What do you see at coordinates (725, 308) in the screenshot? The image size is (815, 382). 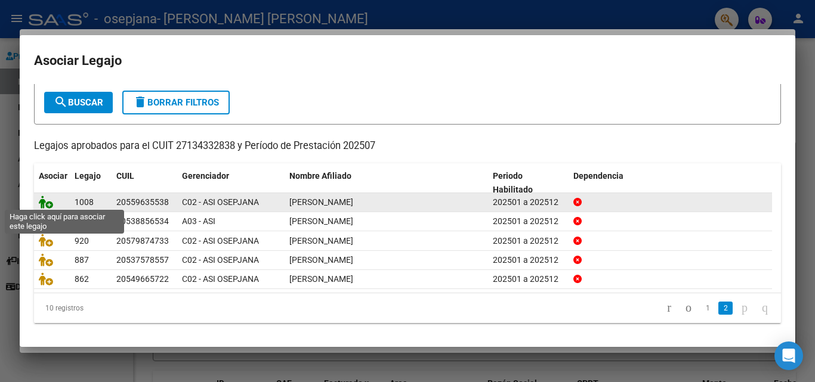 I see `li: page 2` at bounding box center [725, 308].